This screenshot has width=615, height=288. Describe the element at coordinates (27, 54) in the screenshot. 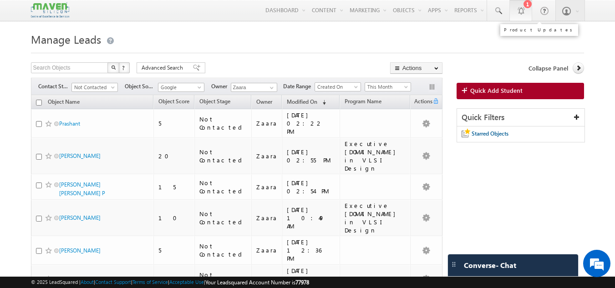

I see `img: d_60004797649_company_0_60004797649` at that location.